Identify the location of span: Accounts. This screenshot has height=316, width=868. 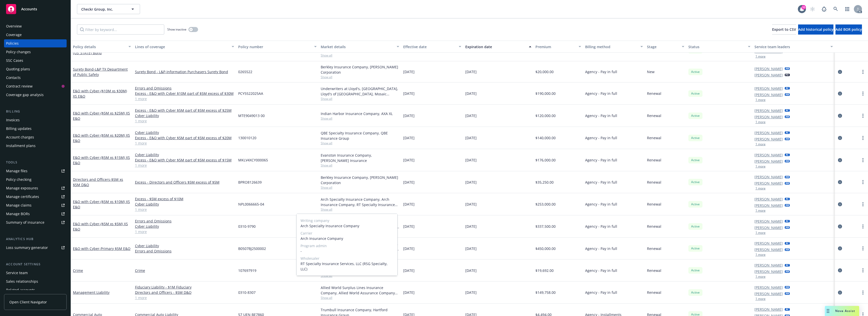
(29, 9).